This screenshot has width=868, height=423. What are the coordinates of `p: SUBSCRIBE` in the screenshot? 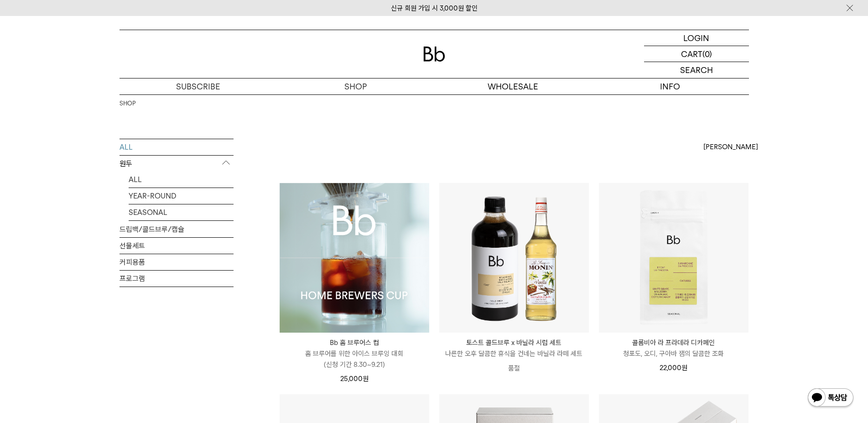 It's located at (198, 86).